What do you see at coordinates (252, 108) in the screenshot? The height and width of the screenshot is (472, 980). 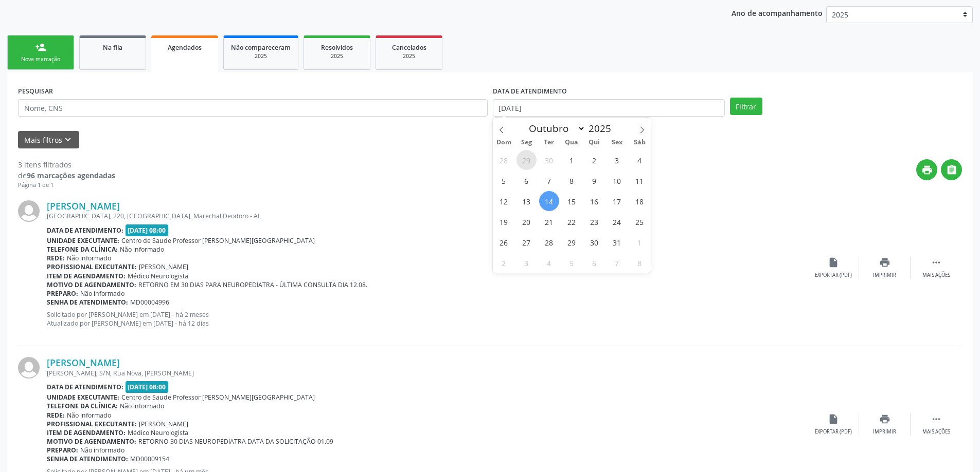 I see `input: Nome, CNS` at bounding box center [252, 108].